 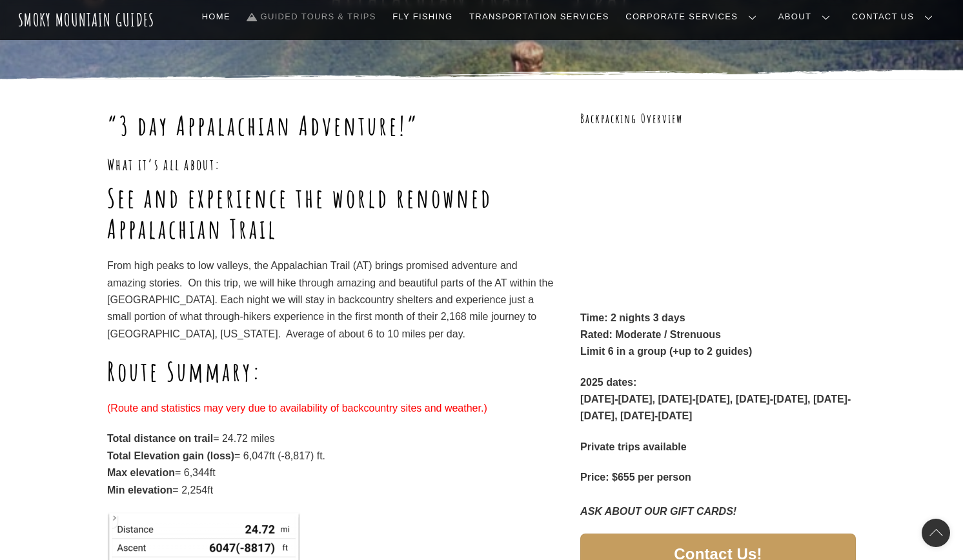 What do you see at coordinates (331, 465) in the screenshot?
I see `p: = 24.72 miles = 6,047ft (-8,817) ft. = 6,344ft = 2,254ft` at bounding box center [331, 465].